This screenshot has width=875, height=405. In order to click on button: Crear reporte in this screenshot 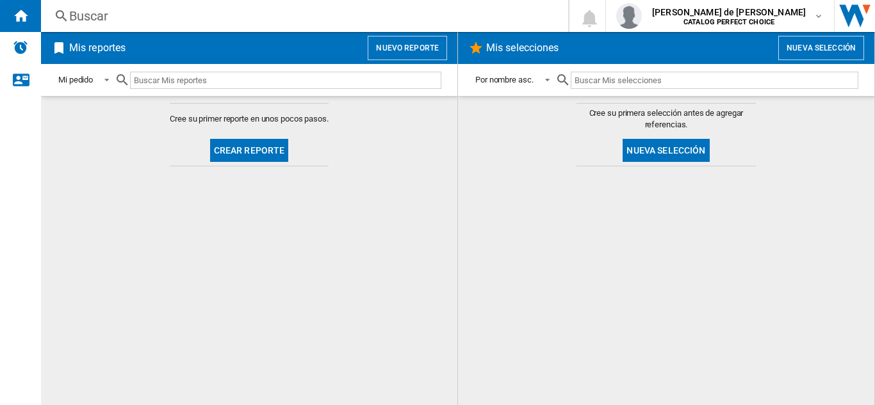, I will do `click(249, 150)`.